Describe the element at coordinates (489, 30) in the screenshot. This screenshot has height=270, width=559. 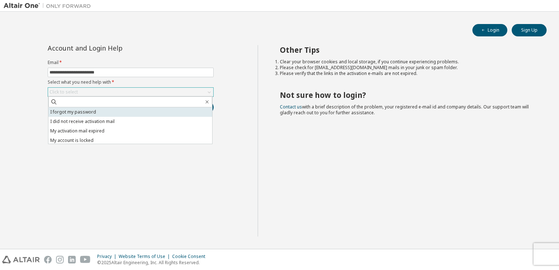
I see `button: Login` at that location.